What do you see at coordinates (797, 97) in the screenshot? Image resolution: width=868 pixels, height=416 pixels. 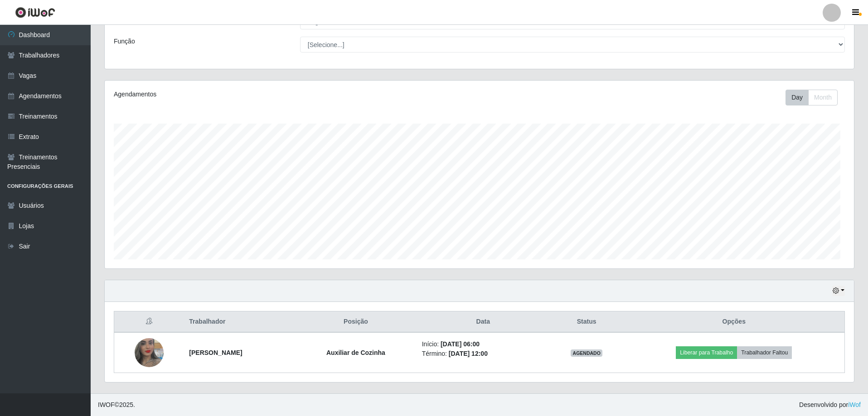 I see `button: Day` at bounding box center [797, 97].